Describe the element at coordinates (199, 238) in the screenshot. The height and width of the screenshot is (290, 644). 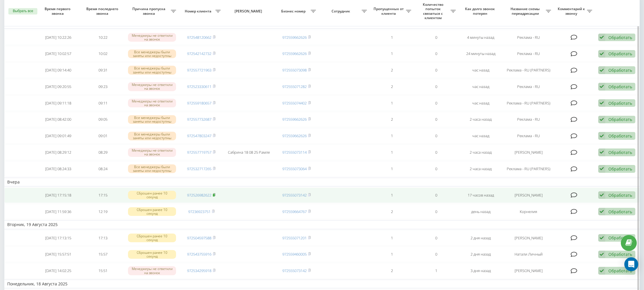
I see `a: 972504597588` at that location.